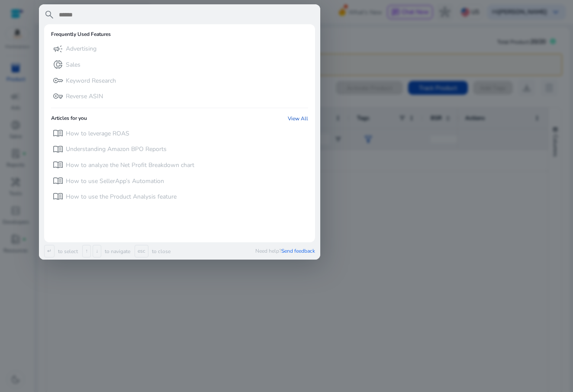  I want to click on p: to navigate, so click(116, 251).